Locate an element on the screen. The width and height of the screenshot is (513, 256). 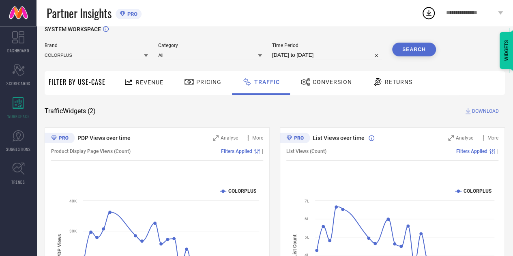
span: Time Period is located at coordinates (327, 45).